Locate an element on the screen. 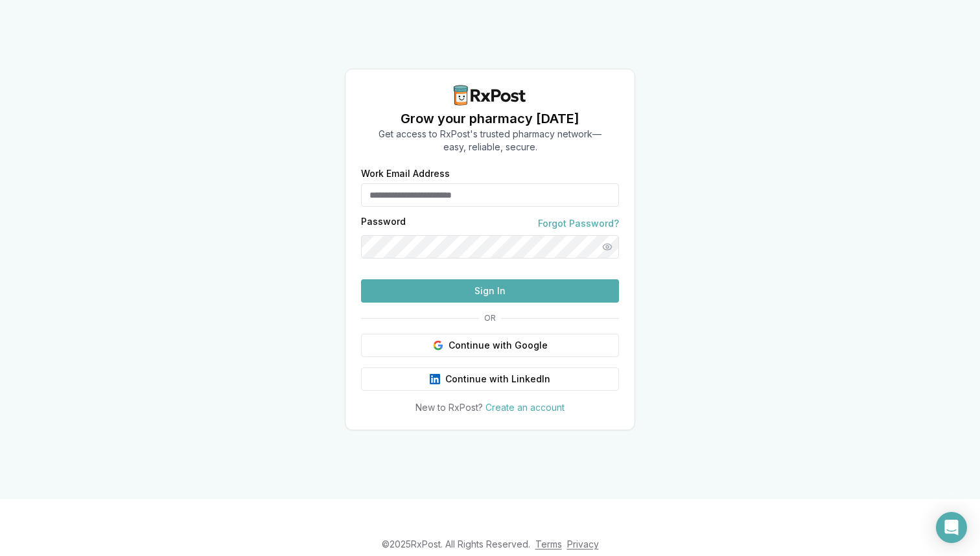 This screenshot has width=980, height=556. span: OR is located at coordinates (490, 318).